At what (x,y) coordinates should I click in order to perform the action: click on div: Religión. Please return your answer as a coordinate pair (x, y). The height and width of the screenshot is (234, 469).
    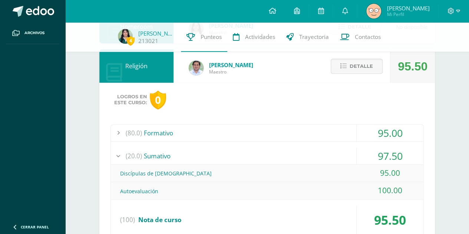
    Looking at the image, I should click on (137, 66).